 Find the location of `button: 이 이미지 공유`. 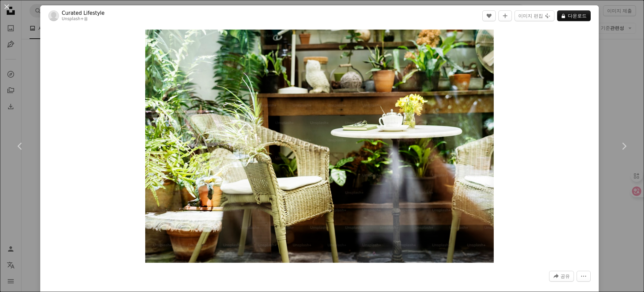

button: 이 이미지 공유 is located at coordinates (562, 276).